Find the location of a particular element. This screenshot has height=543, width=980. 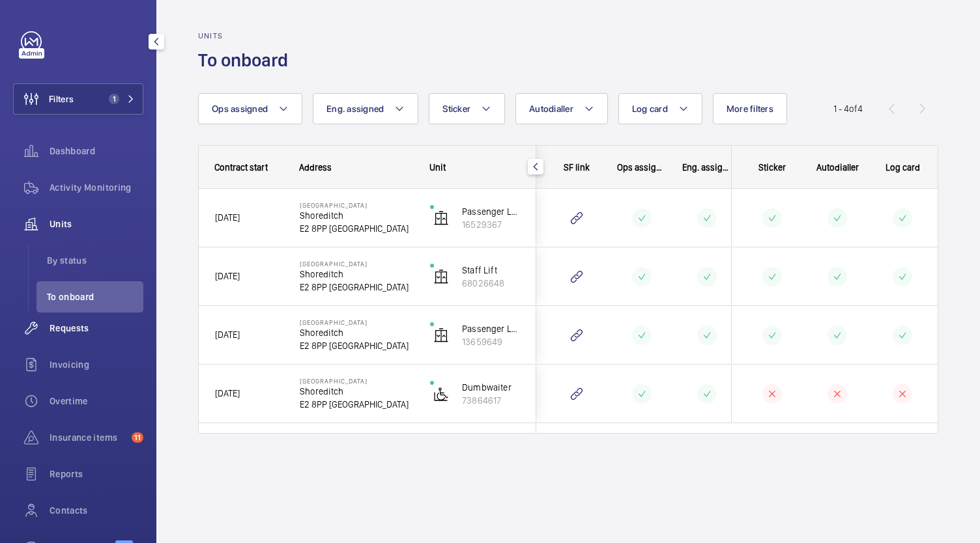

span: Dashboard is located at coordinates (96, 151).